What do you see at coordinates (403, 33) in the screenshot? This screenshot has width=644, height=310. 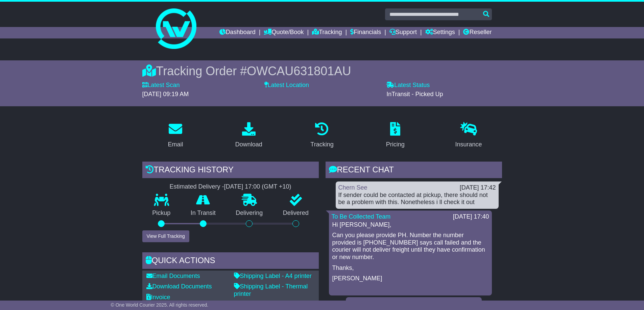 I see `a: Support` at bounding box center [403, 33].